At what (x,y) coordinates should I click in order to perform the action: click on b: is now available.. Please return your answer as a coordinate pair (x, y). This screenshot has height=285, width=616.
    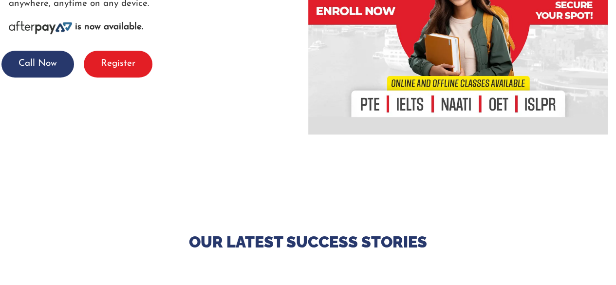
    Looking at the image, I should click on (109, 27).